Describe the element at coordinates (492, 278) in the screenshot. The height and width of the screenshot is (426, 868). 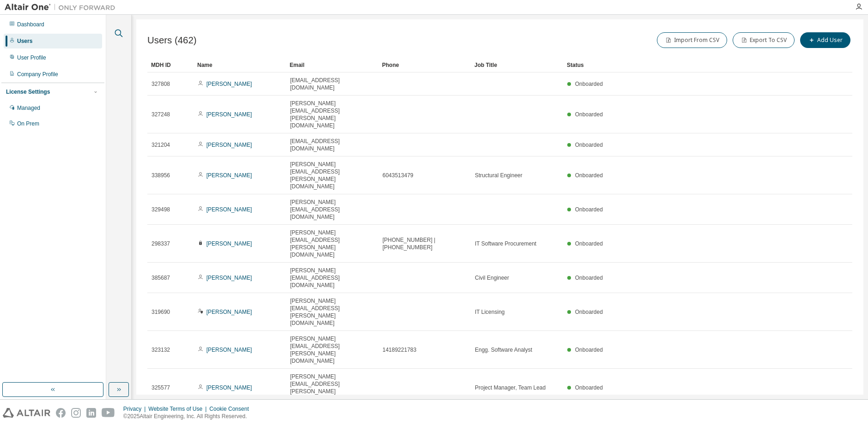
I see `span: Civil Engineer` at that location.